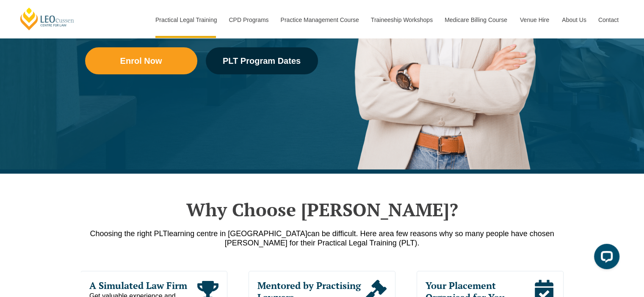  What do you see at coordinates (261, 61) in the screenshot?
I see `a: PLT Program Dates` at bounding box center [261, 61].